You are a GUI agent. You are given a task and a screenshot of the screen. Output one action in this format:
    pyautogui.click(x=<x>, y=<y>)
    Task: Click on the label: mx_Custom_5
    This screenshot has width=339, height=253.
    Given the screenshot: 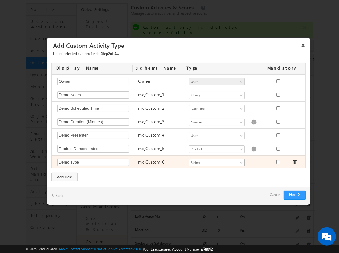 What is the action you would take?
    pyautogui.click(x=151, y=148)
    